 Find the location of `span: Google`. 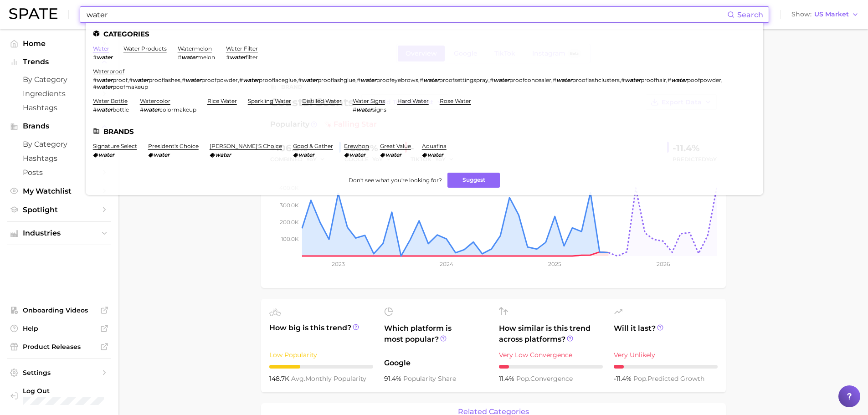

span: Google is located at coordinates (436, 363).